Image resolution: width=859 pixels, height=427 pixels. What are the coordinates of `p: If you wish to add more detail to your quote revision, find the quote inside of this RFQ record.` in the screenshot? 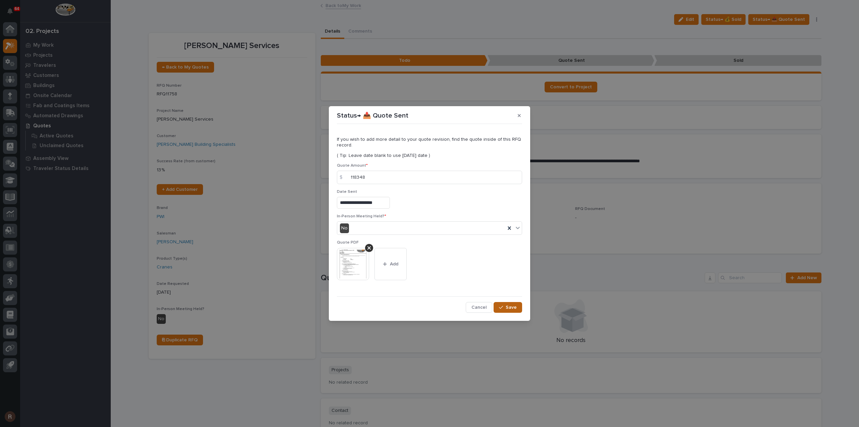 It's located at (430, 142).